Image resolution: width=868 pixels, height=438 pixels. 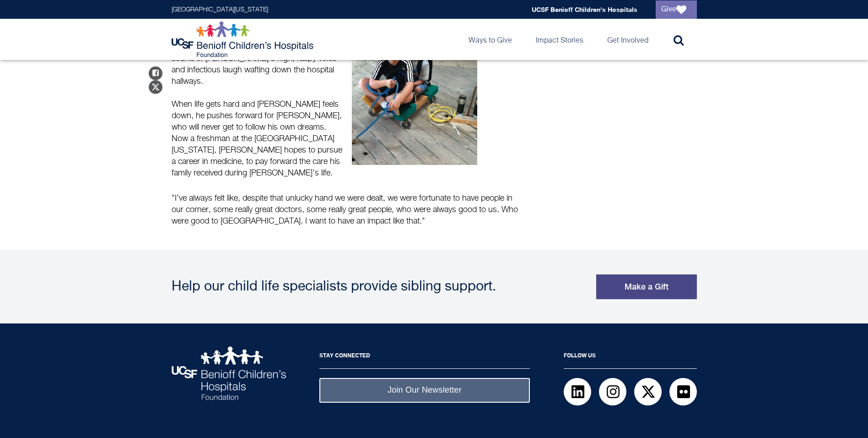 What do you see at coordinates (490, 39) in the screenshot?
I see `a: Ways to Give` at bounding box center [490, 39].